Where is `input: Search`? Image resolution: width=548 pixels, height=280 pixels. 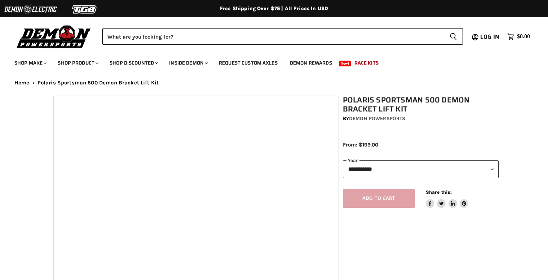
input: Search is located at coordinates (273, 36).